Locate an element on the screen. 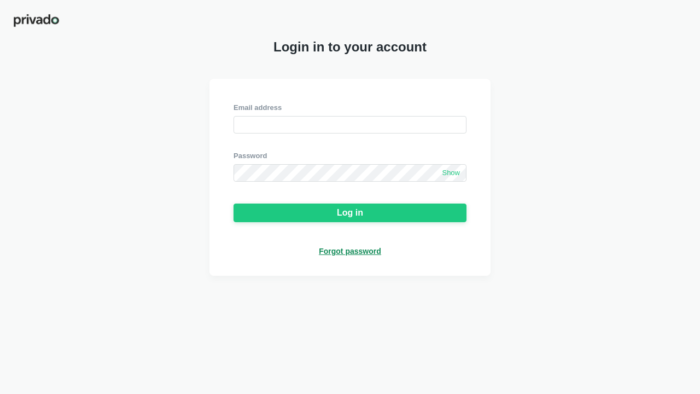  div: Log in is located at coordinates (350, 213).